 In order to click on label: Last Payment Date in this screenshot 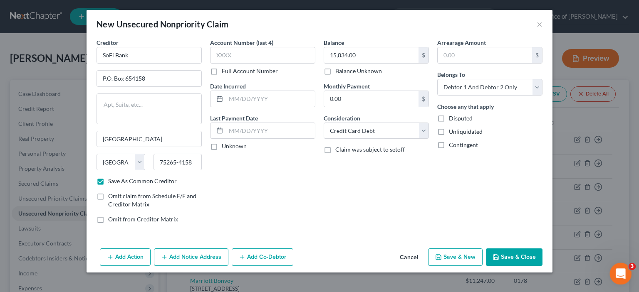, I will do `click(234, 118)`.